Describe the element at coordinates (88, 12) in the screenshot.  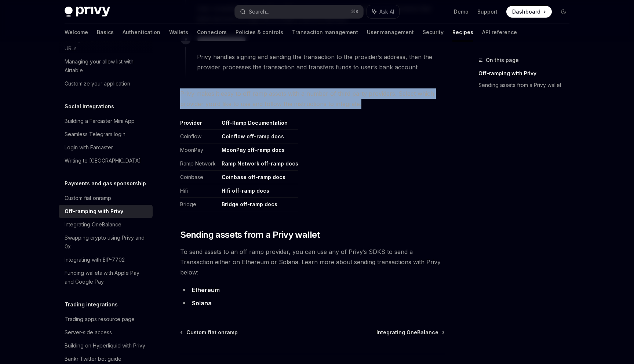
I see `img: dark logo` at that location.